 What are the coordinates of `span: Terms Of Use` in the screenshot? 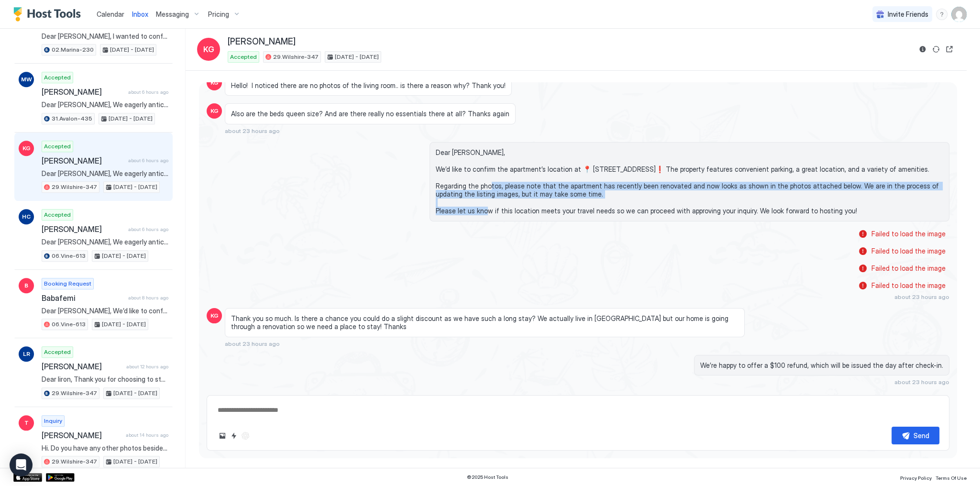 It's located at (951, 478).